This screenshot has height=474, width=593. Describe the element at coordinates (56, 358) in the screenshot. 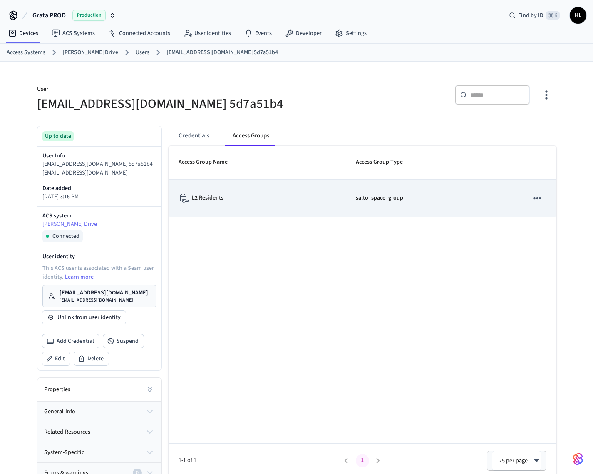

I see `button: Edit` at that location.